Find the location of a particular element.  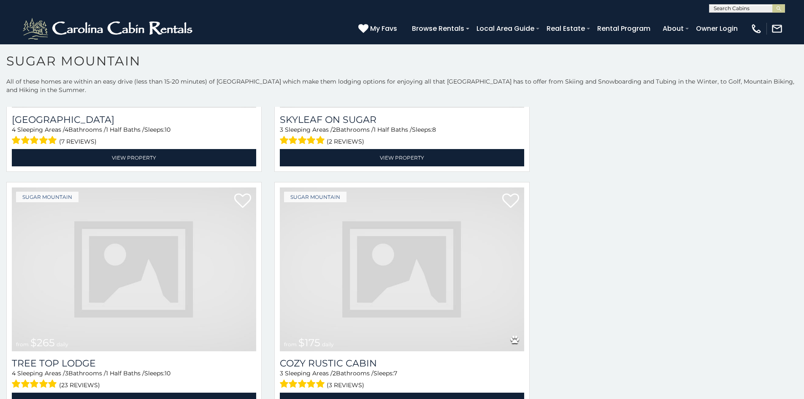

a: Browse Rentals is located at coordinates (438, 28).